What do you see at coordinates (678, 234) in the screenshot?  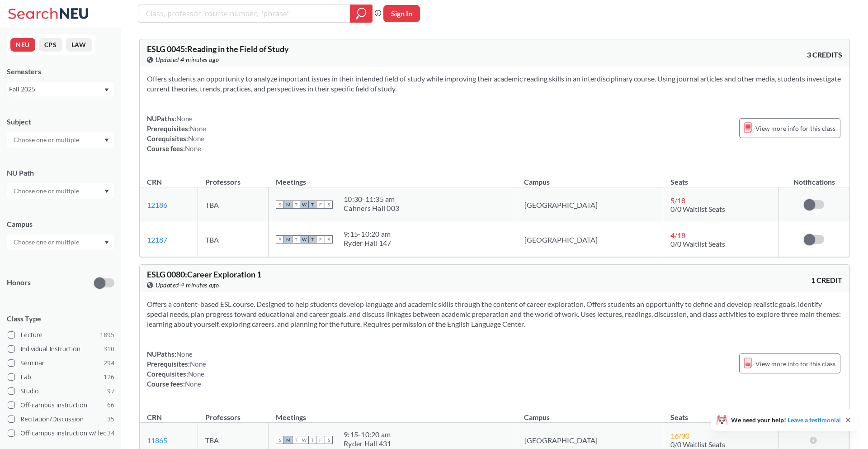 I see `span: 4 / 18` at bounding box center [678, 234].